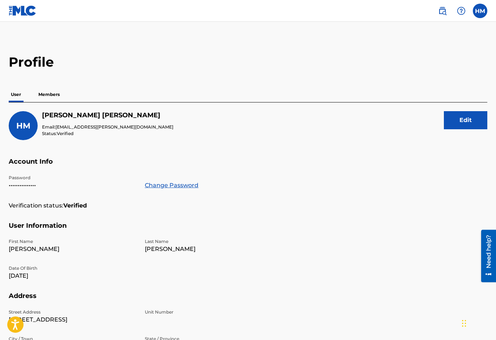 This screenshot has width=496, height=340. Describe the element at coordinates (75, 206) in the screenshot. I see `strong: Verified` at that location.